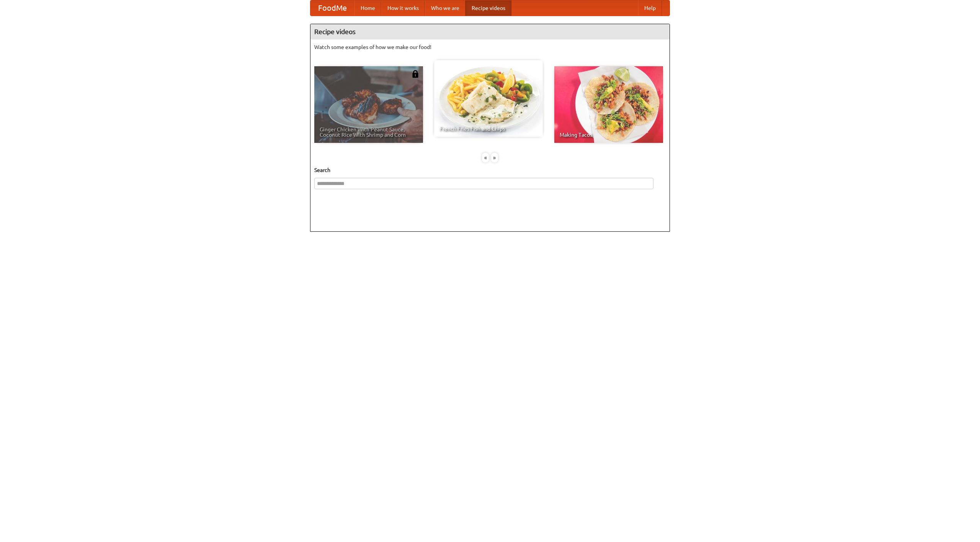  What do you see at coordinates (489, 98) in the screenshot?
I see `a: French Fries Fish and Chips` at bounding box center [489, 98].